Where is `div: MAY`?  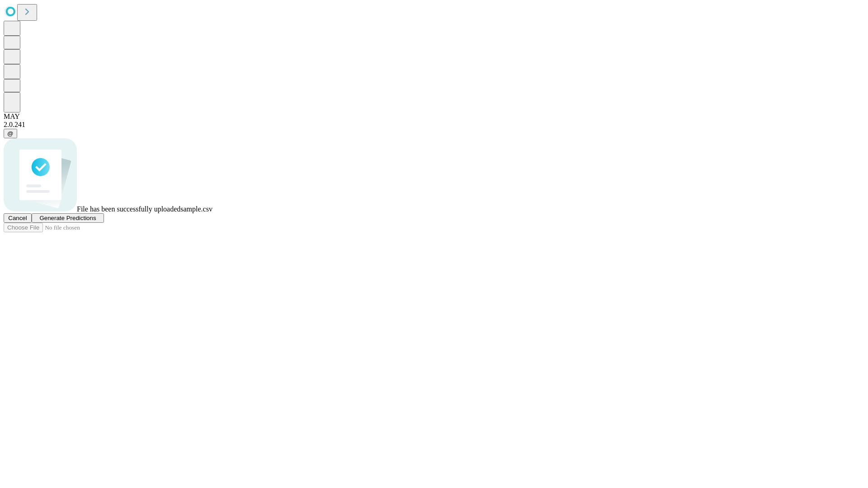 div: MAY is located at coordinates (434, 116).